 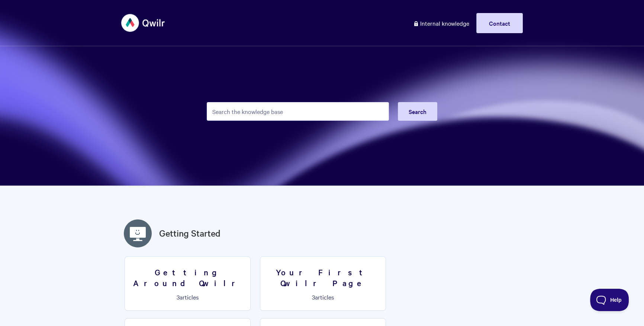 What do you see at coordinates (418, 111) in the screenshot?
I see `span: Search` at bounding box center [418, 111].